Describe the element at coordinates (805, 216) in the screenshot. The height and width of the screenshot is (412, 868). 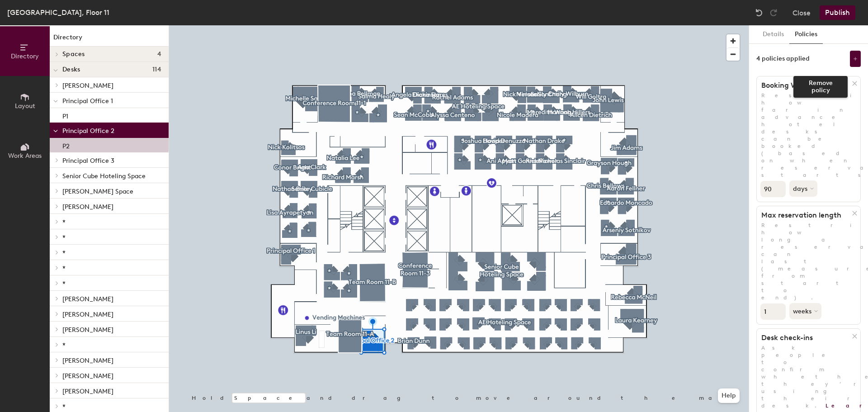
I see `h1: Max reservation length` at that location.